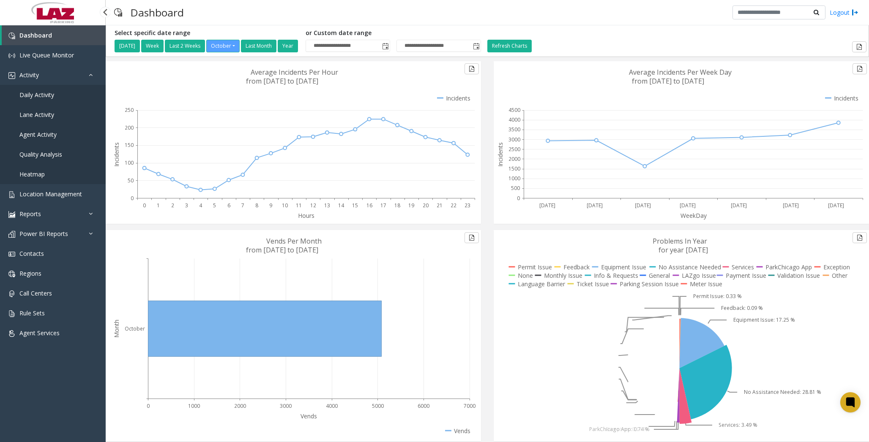  I want to click on button: Year, so click(288, 46).